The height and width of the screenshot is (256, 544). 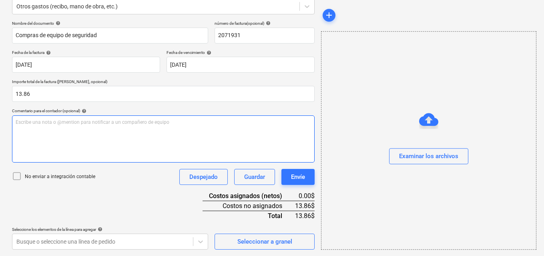 I want to click on div: Despejado, so click(x=203, y=177).